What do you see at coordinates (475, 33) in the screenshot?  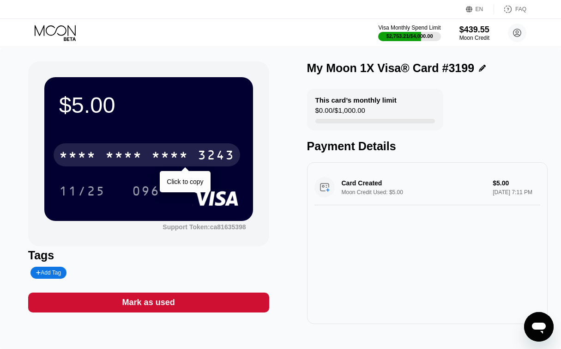 I see `div: $439.55Moon Credit` at bounding box center [475, 33].